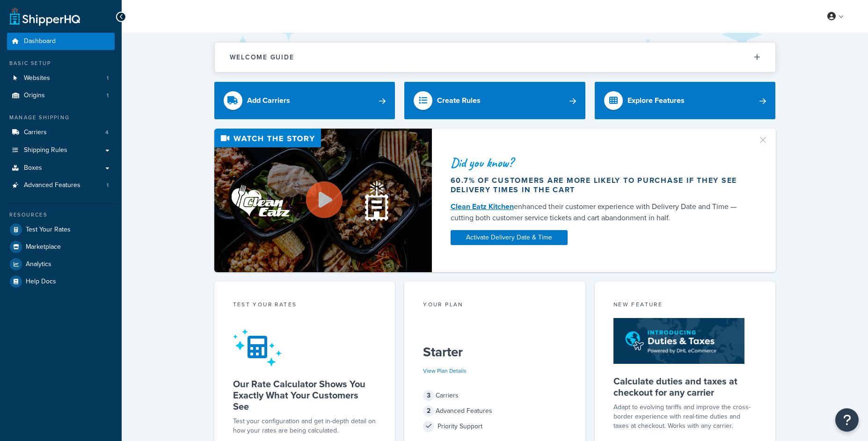  Describe the element at coordinates (61, 117) in the screenshot. I see `div: Manage Shipping` at that location.